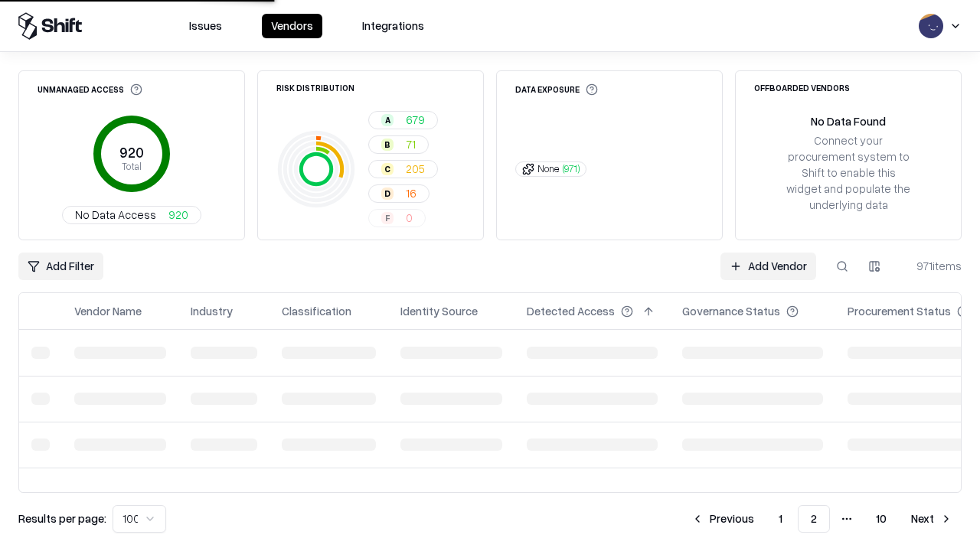 The width and height of the screenshot is (980, 551). Describe the element at coordinates (316, 311) in the screenshot. I see `div: Classification` at that location.